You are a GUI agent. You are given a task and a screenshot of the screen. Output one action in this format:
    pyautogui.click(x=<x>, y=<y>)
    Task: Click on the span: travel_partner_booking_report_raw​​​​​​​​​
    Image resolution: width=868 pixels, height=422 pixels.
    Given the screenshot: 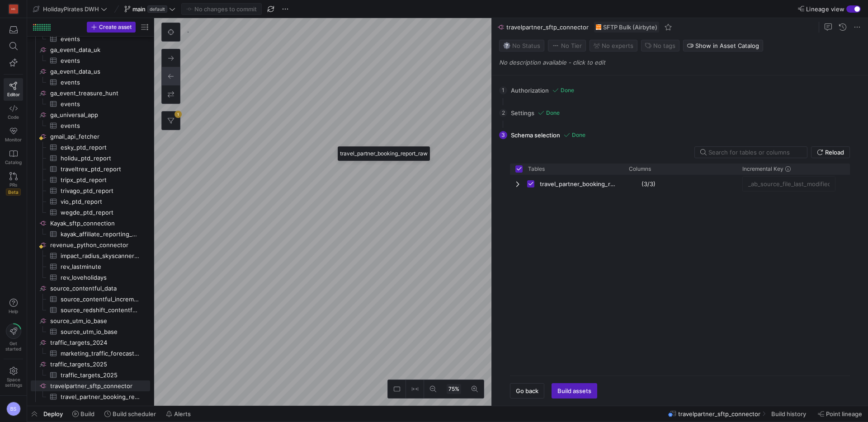 What is the action you would take?
    pyautogui.click(x=100, y=397)
    